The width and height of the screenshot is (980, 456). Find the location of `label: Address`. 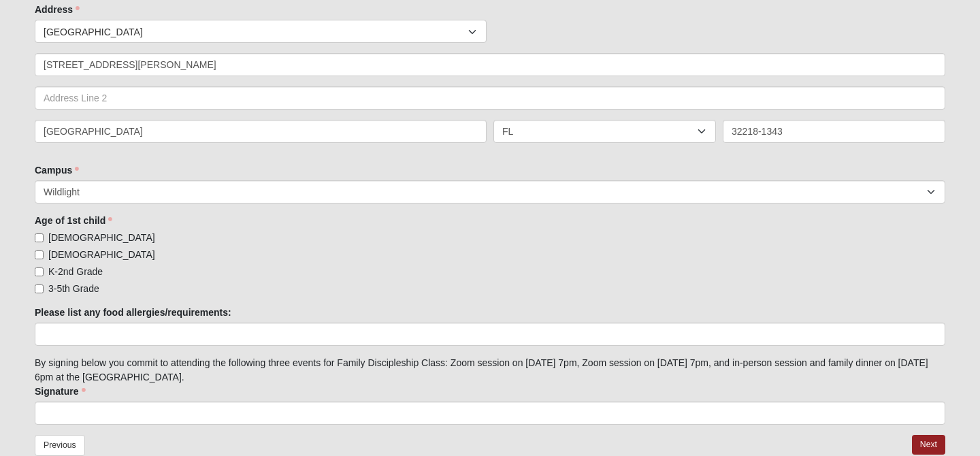

label: Address is located at coordinates (57, 9).